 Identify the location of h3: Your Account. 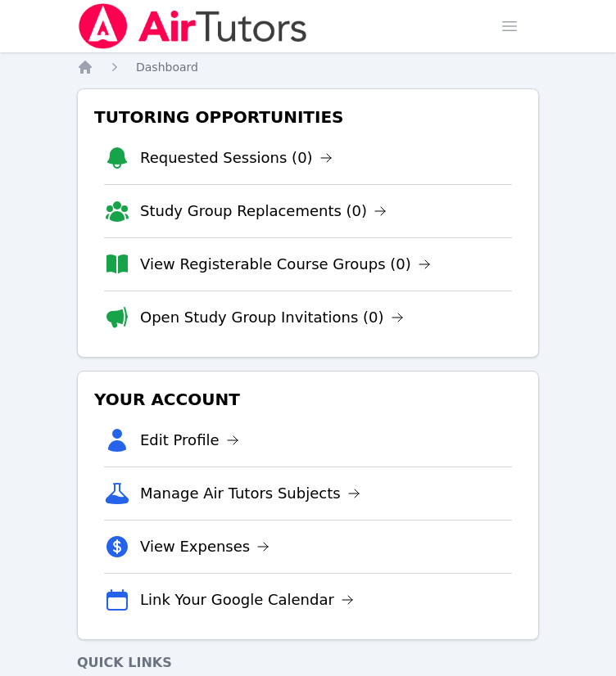
(308, 399).